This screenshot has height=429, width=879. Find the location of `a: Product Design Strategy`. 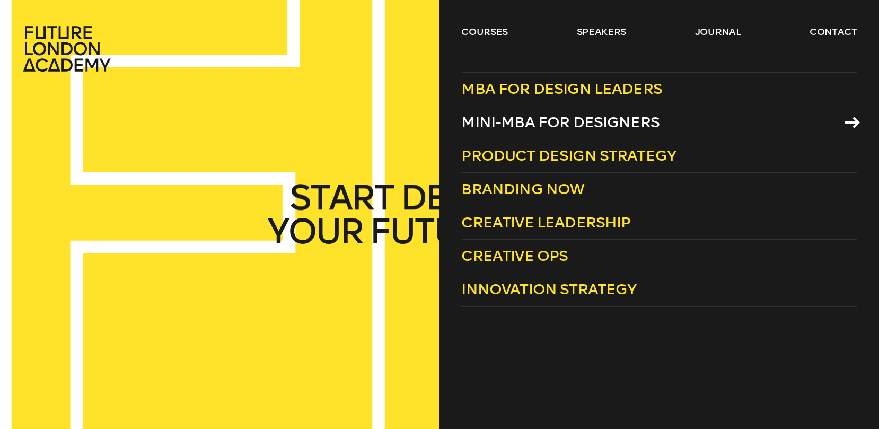

a: Product Design Strategy is located at coordinates (659, 156).